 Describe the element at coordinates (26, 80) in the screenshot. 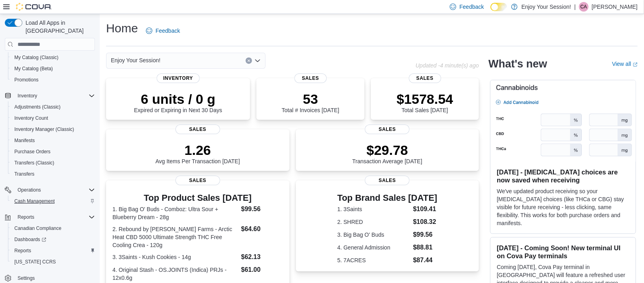

I see `a: Promotions` at that location.